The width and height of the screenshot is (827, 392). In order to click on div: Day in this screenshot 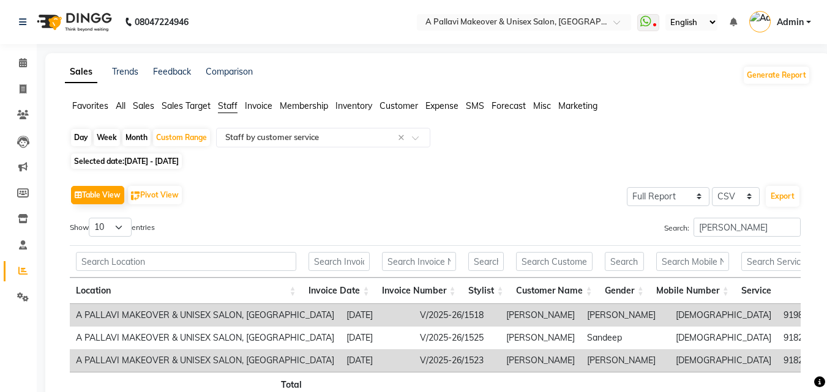, I will do `click(81, 138)`.